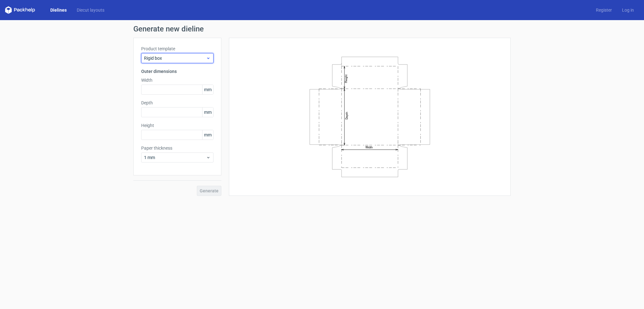  What do you see at coordinates (59, 10) in the screenshot?
I see `a: Dielines` at bounding box center [59, 10].